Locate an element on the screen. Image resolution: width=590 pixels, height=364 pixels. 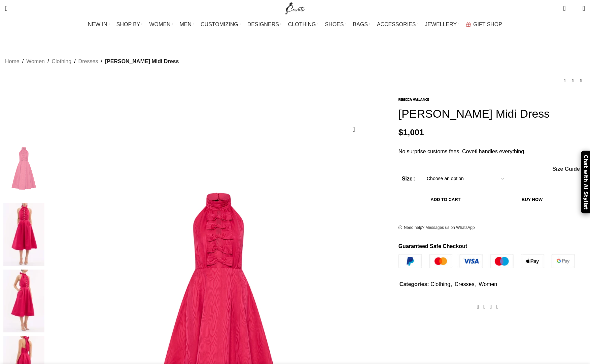
a: Previous product is located at coordinates (564, 81).